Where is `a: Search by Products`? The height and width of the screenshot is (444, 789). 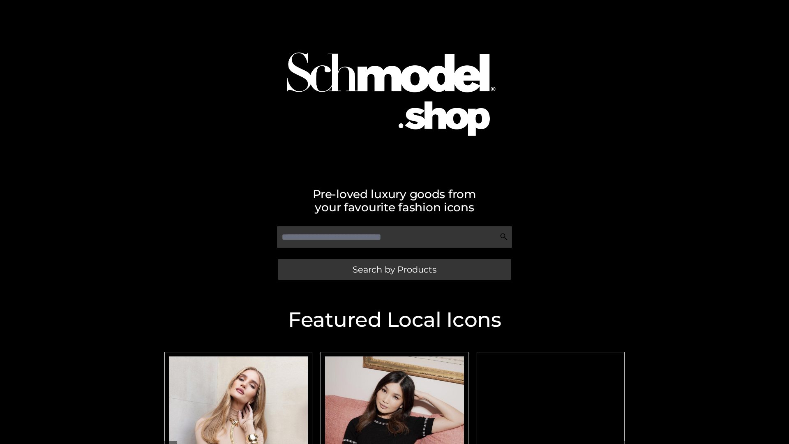 a: Search by Products is located at coordinates (394, 269).